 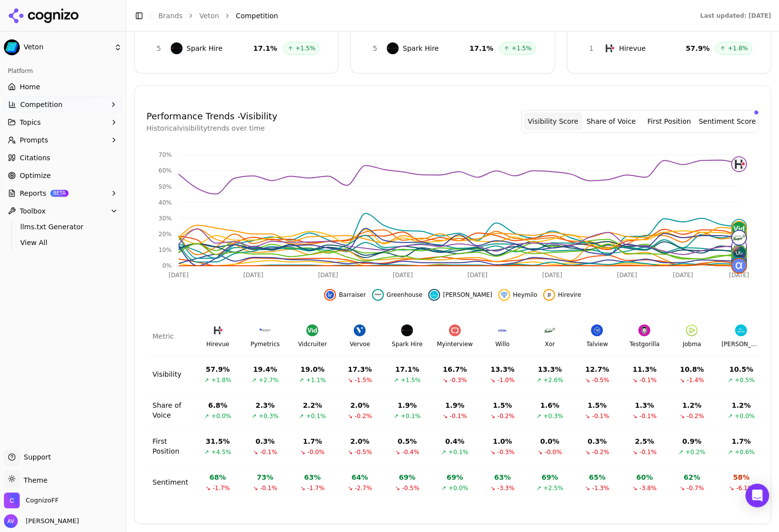 What do you see at coordinates (553, 488) in the screenshot?
I see `span: +2.5%` at bounding box center [553, 488].